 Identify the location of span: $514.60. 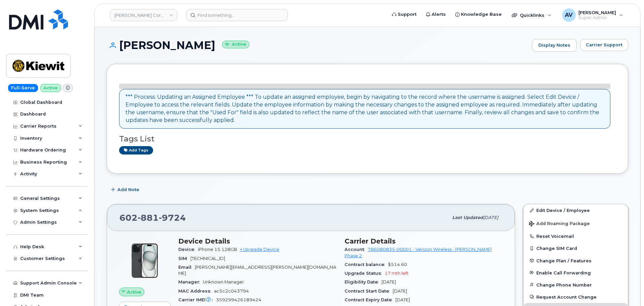
(397, 264).